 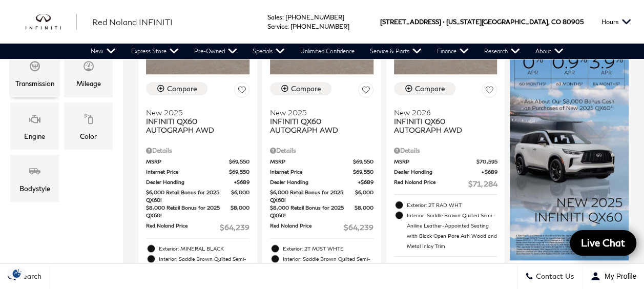 I want to click on span: Mileage, so click(x=88, y=68).